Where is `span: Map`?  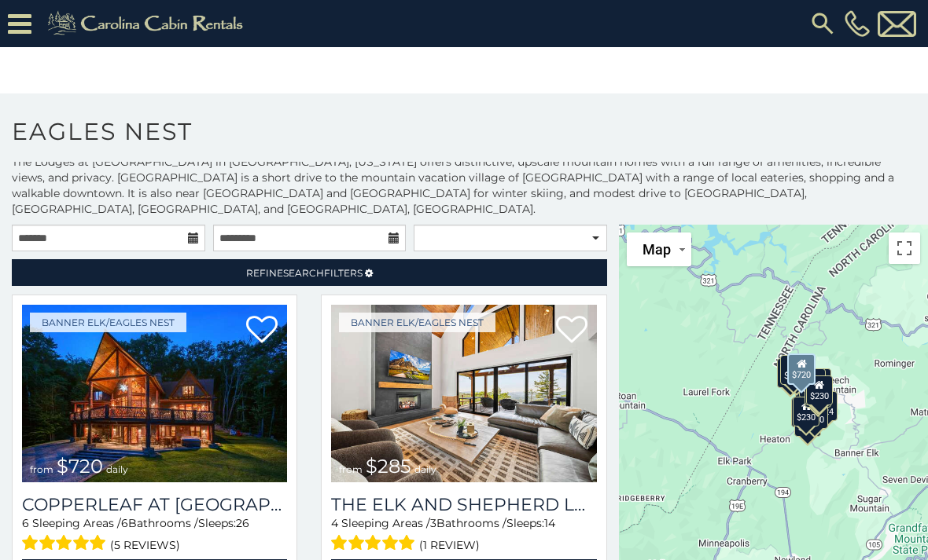 span: Map is located at coordinates (657, 249).